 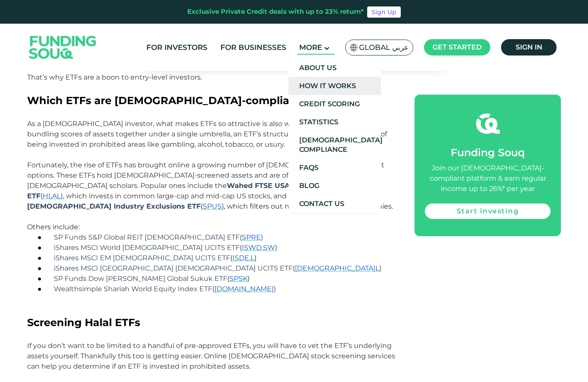 I want to click on a: Start investing, so click(x=488, y=211).